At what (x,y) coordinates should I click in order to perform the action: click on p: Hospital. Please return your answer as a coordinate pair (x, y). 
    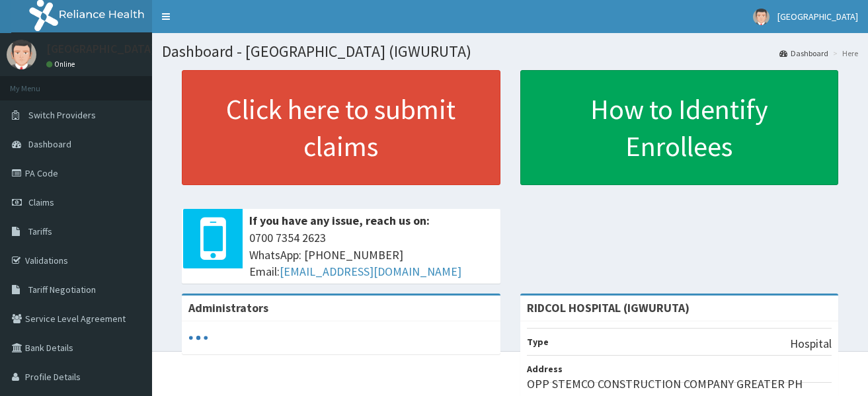
    Looking at the image, I should click on (811, 343).